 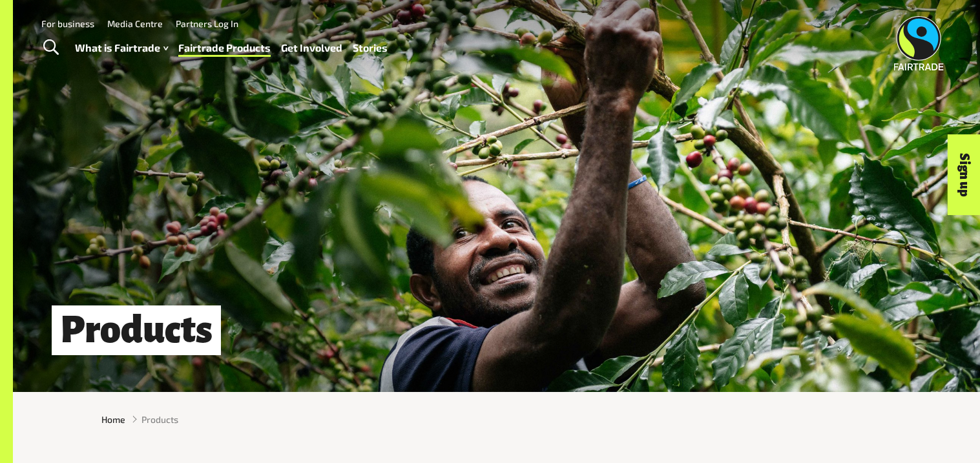 I want to click on a: Home, so click(x=113, y=419).